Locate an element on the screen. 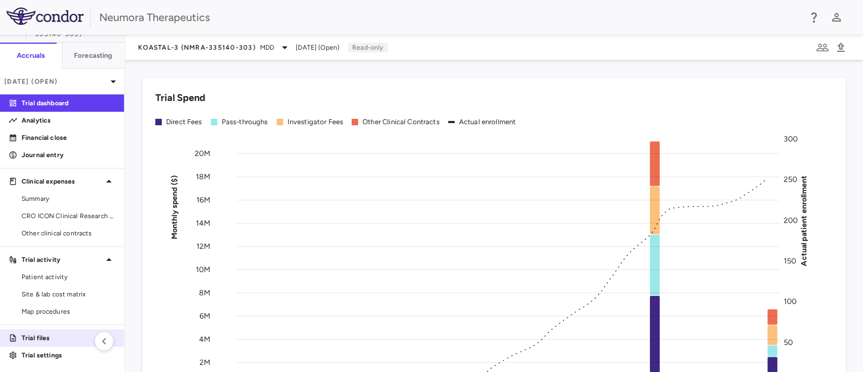  p: Trial dashboard is located at coordinates (68, 103).